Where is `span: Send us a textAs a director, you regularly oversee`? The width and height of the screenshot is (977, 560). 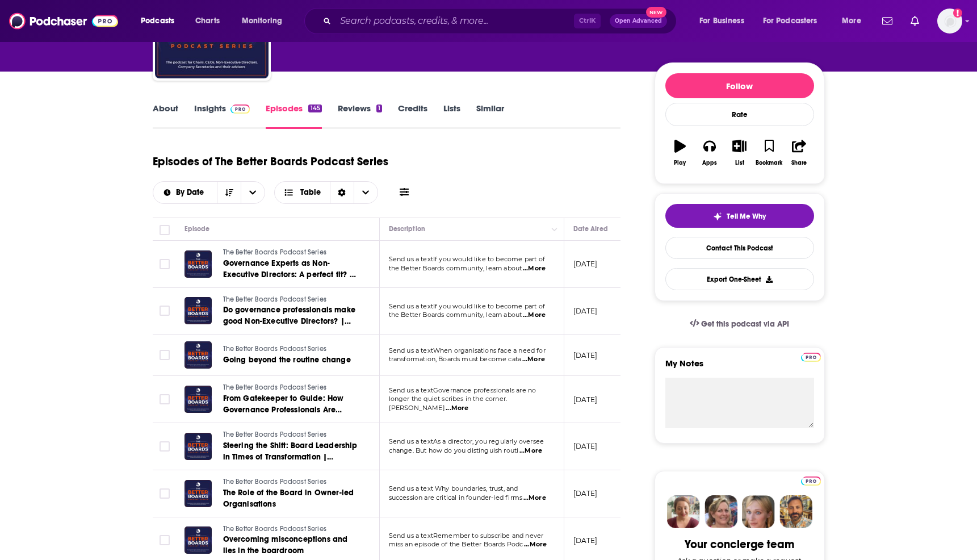
span: Send us a textAs a director, you regularly oversee is located at coordinates (467, 441).